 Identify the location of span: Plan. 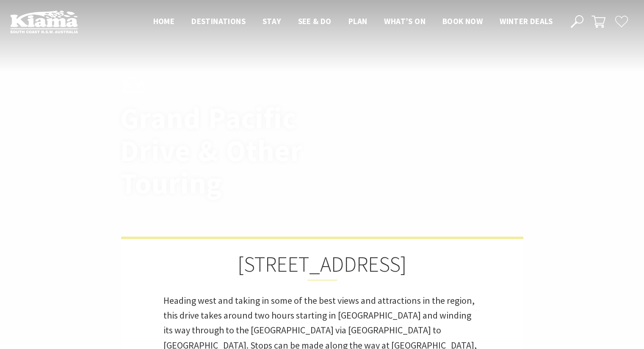
(357, 21).